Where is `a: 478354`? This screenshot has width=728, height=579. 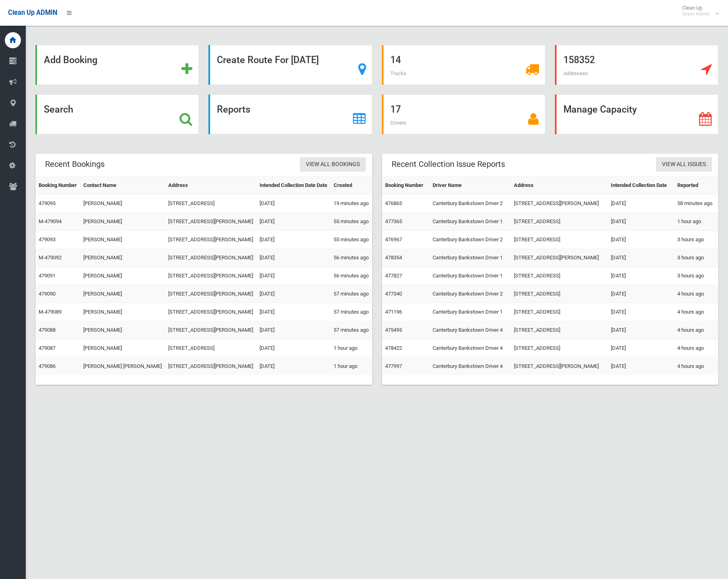
a: 478354 is located at coordinates (393, 257).